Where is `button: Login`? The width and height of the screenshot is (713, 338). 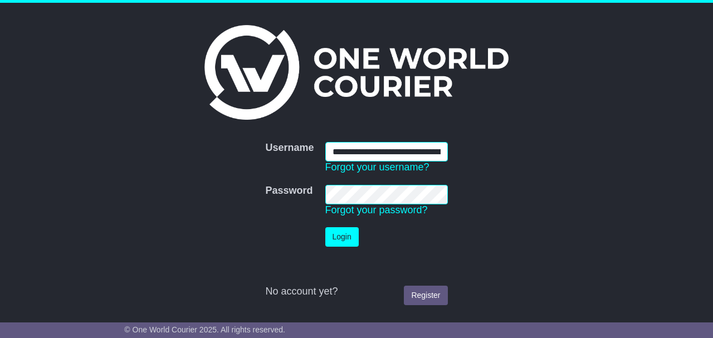
button: Login is located at coordinates (342, 237).